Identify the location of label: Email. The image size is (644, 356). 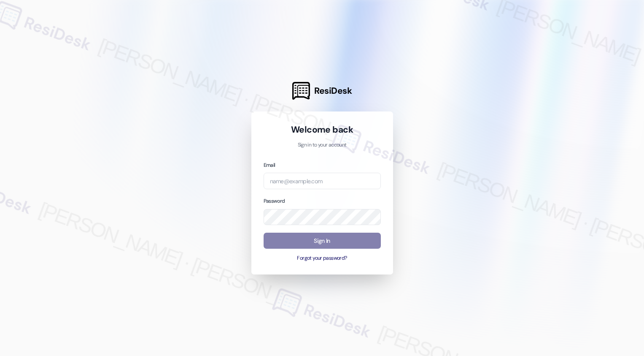
(270, 165).